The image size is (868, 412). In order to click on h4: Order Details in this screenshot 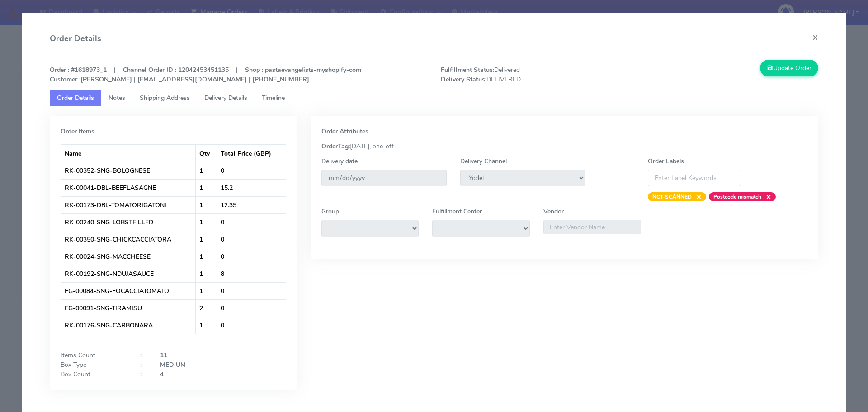, I will do `click(76, 39)`.